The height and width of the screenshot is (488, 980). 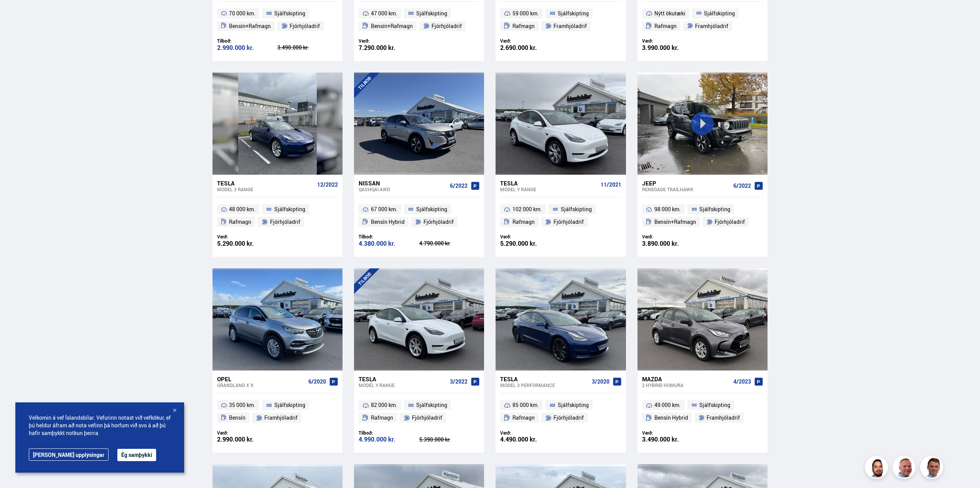 What do you see at coordinates (530, 439) in the screenshot?
I see `div: 4.490.000 kr.` at bounding box center [530, 439].